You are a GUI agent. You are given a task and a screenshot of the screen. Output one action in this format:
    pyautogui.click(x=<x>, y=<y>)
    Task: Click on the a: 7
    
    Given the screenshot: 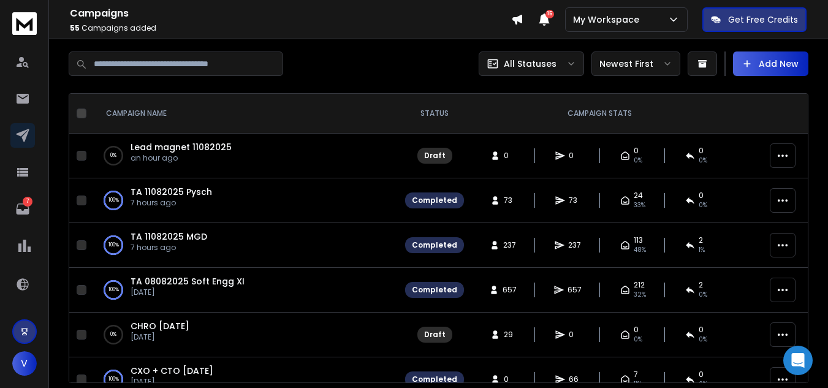 What is the action you would take?
    pyautogui.click(x=23, y=209)
    